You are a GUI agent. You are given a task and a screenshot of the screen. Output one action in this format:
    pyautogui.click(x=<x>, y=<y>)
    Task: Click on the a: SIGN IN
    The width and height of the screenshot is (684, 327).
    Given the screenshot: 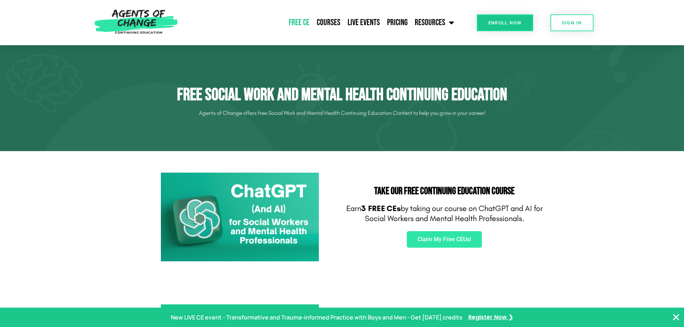 What is the action you would take?
    pyautogui.click(x=572, y=23)
    